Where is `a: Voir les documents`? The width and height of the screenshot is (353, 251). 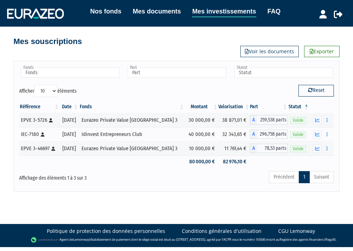 a: Voir les documents is located at coordinates (270, 51).